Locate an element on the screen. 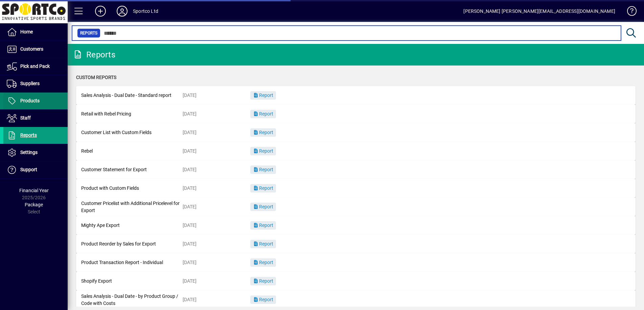  a: Support is located at coordinates (35, 170).